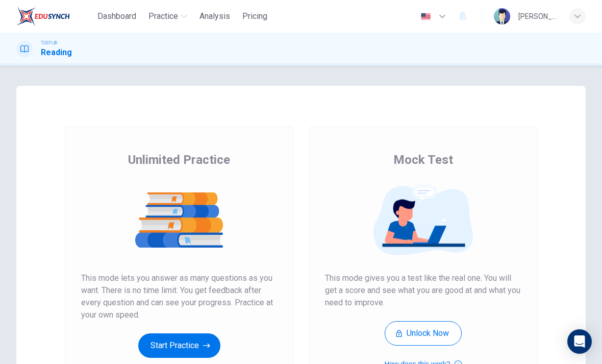 Image resolution: width=602 pixels, height=364 pixels. Describe the element at coordinates (163, 16) in the screenshot. I see `span: Practice` at that location.